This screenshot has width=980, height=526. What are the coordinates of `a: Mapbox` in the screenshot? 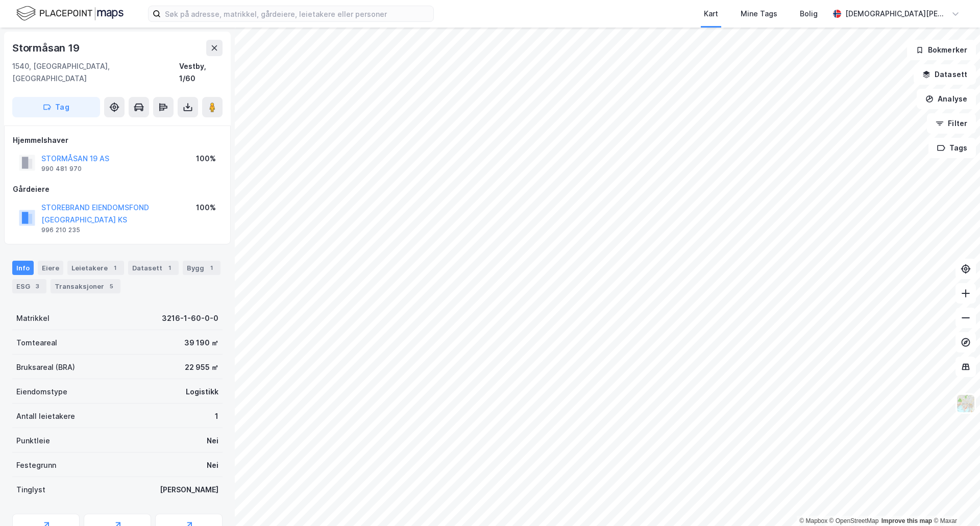 It's located at (813, 521).